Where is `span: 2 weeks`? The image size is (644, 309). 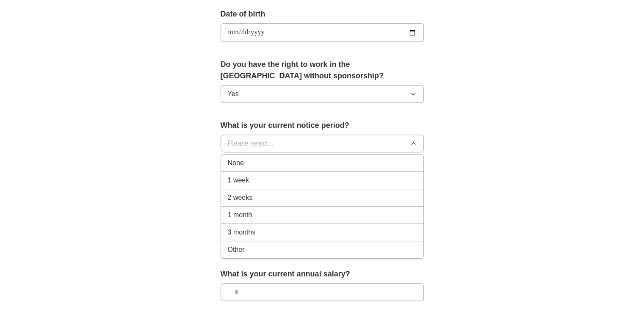 span: 2 weeks is located at coordinates (240, 198).